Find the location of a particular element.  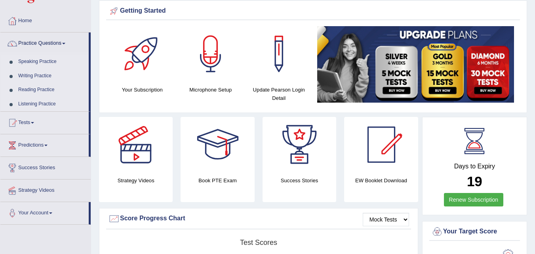

tspan: Test scores is located at coordinates (258, 242).